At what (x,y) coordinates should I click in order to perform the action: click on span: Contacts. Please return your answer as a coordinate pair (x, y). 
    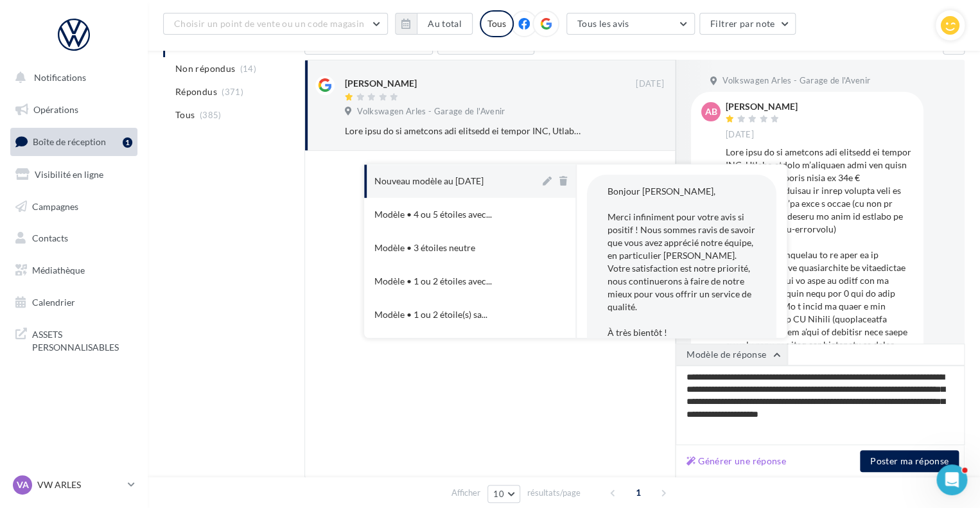
    Looking at the image, I should click on (50, 238).